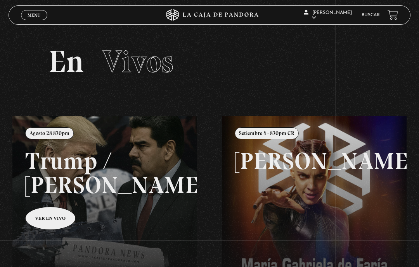 The image size is (419, 267). I want to click on h2: En, so click(209, 62).